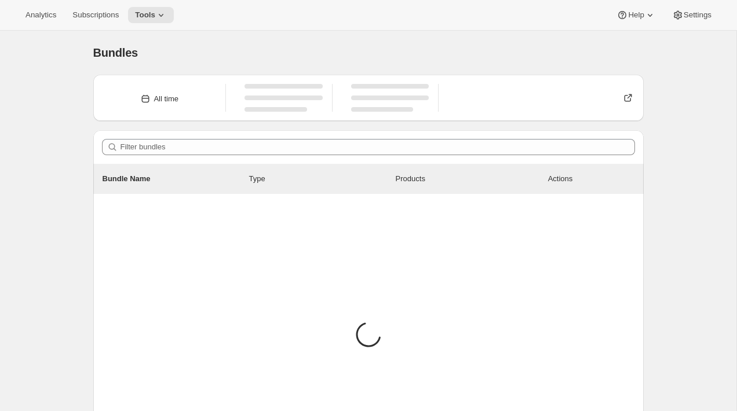 This screenshot has height=411, width=737. Describe the element at coordinates (41, 15) in the screenshot. I see `button: Analytics` at that location.